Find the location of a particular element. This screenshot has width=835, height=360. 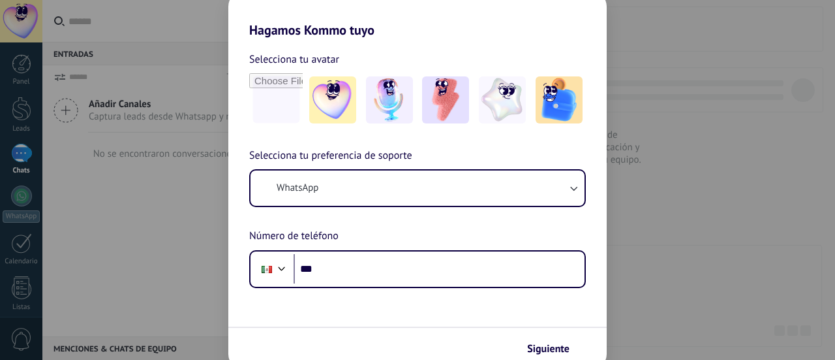

span: Siguiente is located at coordinates (548, 348).